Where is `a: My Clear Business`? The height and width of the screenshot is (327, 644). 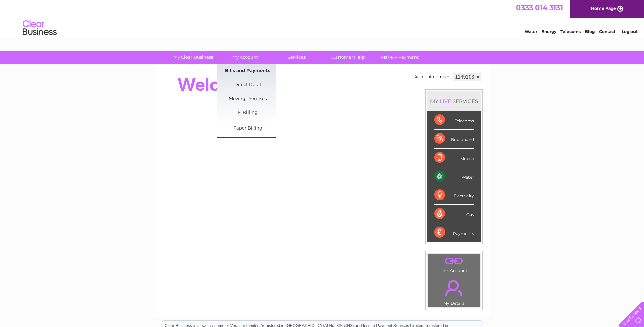
a: My Clear Business is located at coordinates (193, 57).